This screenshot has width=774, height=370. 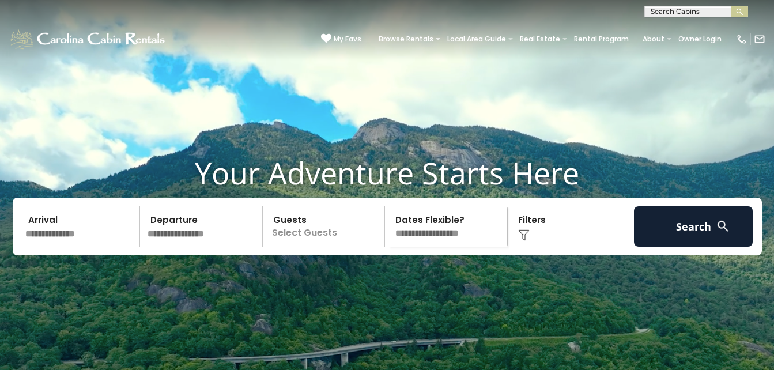 What do you see at coordinates (601, 39) in the screenshot?
I see `a: Rental Program` at bounding box center [601, 39].